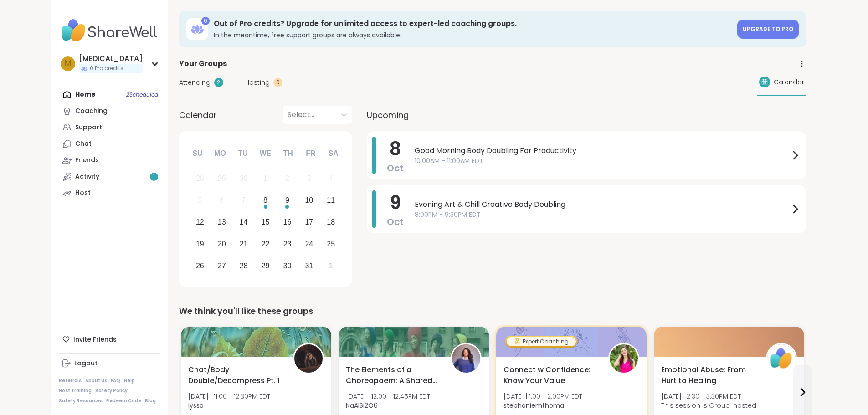 The height and width of the screenshot is (415, 868). I want to click on div: Choose Saturday, November 1st, 2025, so click(331, 265).